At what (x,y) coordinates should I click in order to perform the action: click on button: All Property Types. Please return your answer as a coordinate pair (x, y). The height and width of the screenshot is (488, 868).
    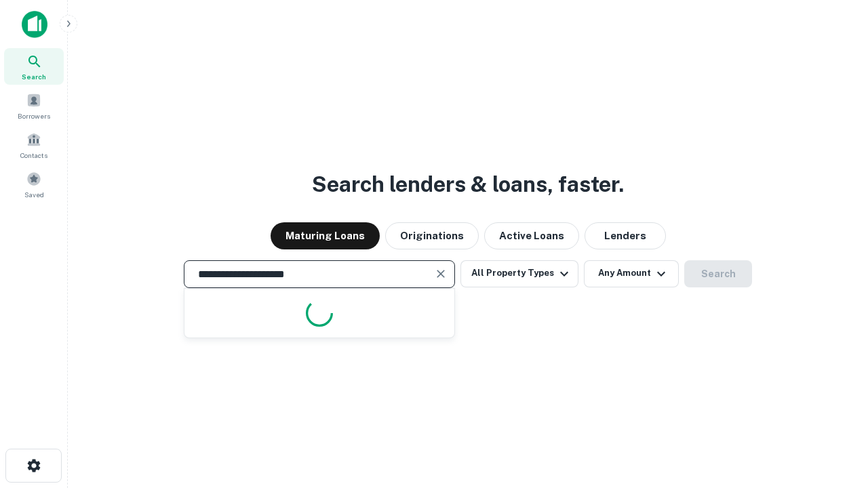
    Looking at the image, I should click on (519, 274).